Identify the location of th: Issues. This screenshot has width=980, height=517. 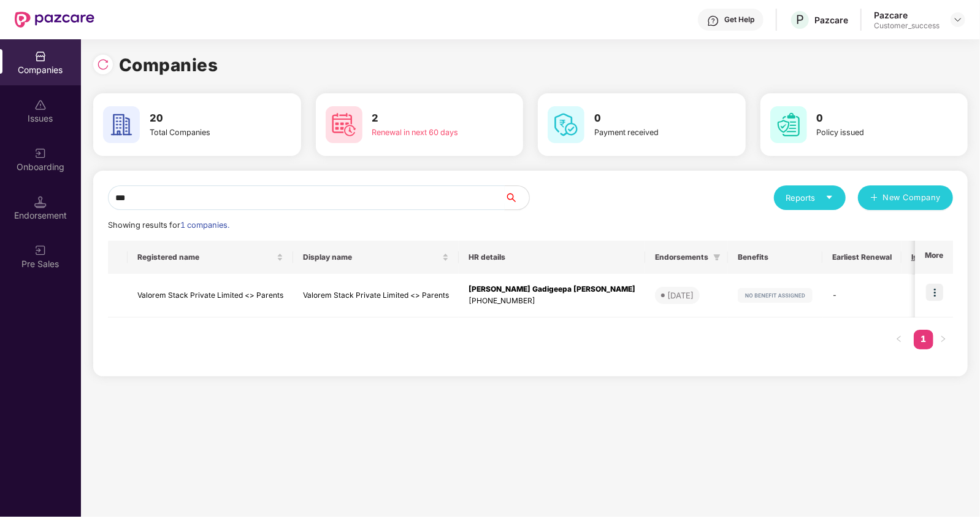
(928, 257).